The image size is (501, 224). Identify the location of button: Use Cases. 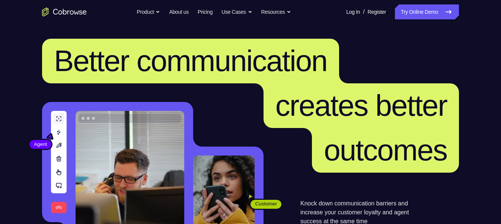
(237, 12).